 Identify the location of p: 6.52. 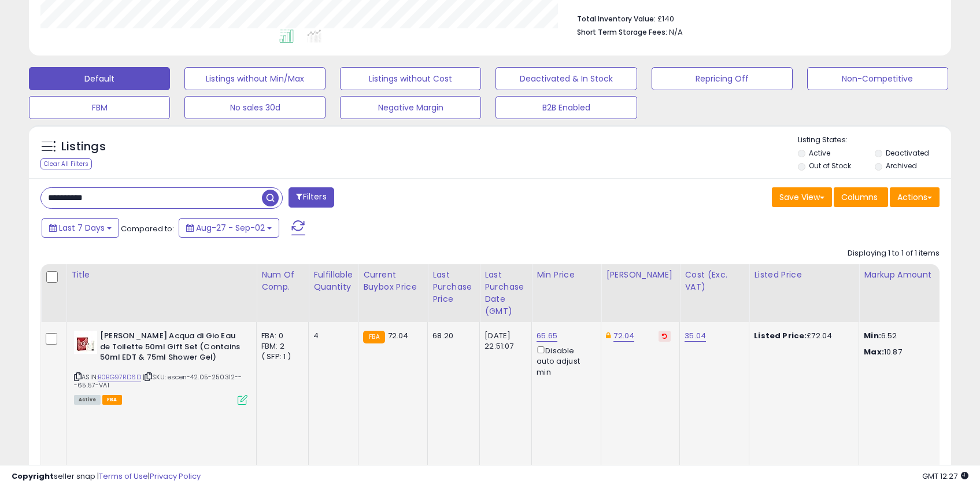
(912, 336).